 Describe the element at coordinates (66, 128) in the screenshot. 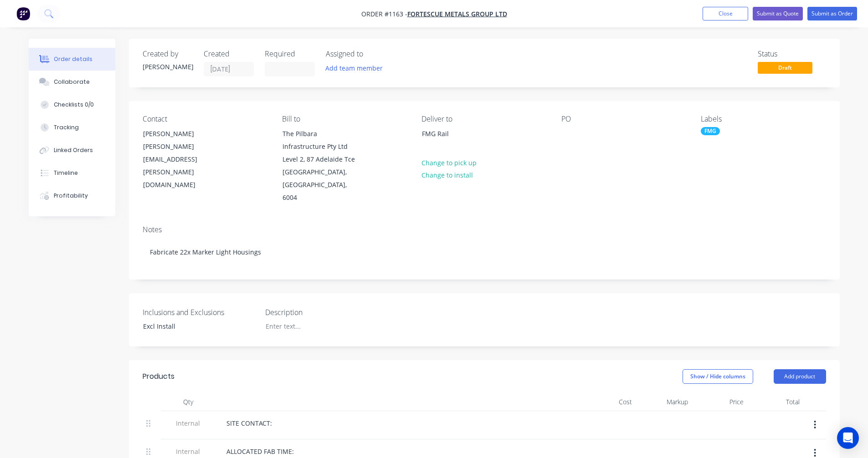

I see `div: Tracking` at that location.